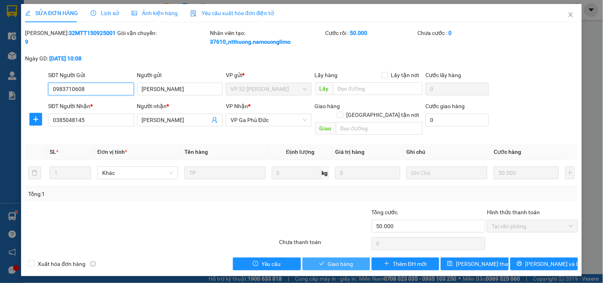 This screenshot has height=283, width=603. What do you see at coordinates (267, 37) in the screenshot?
I see `div: Nhân viên tạo:` at bounding box center [267, 37].